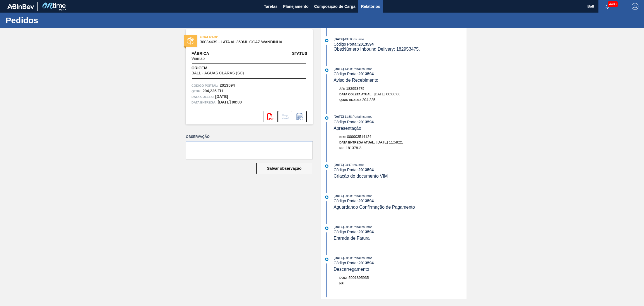  Describe the element at coordinates (300, 116) in the screenshot. I see `div: Informar alteração no pedido` at that location.